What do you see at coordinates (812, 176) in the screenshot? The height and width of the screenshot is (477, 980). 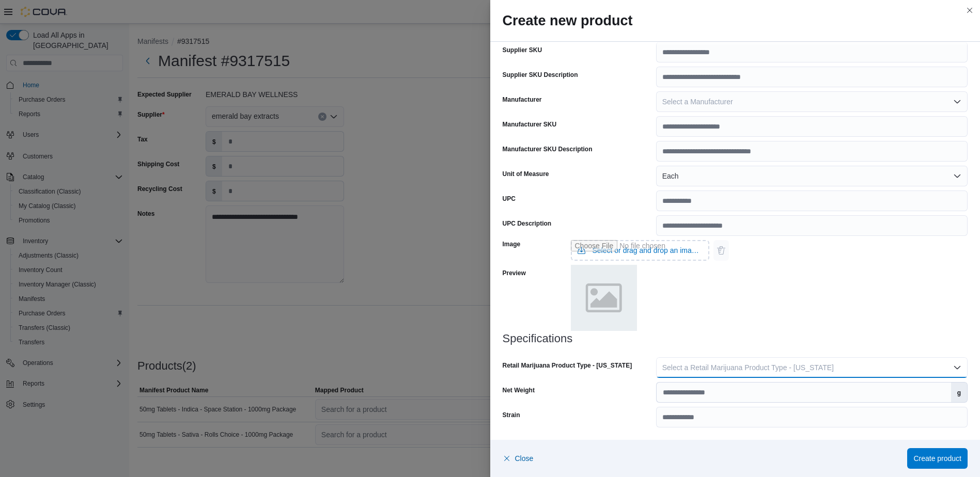 I see `button: Each` at bounding box center [812, 176].